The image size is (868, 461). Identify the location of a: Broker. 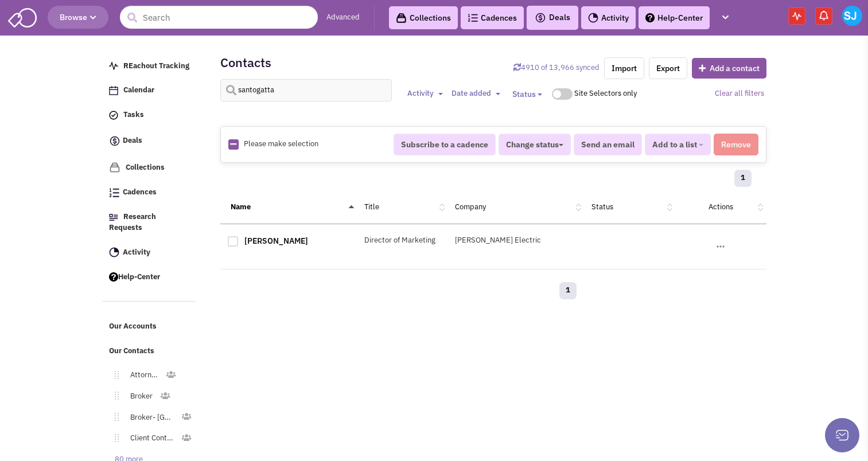
(138, 396).